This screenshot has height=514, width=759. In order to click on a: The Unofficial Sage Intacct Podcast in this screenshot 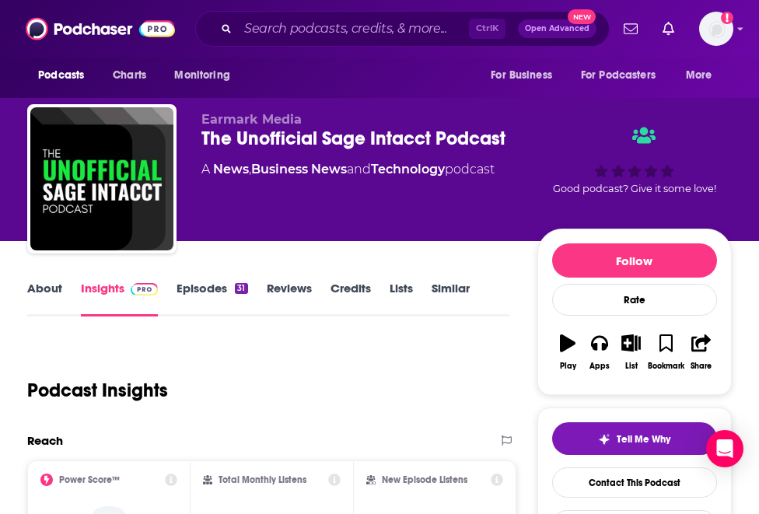, I will do `click(102, 179)`.